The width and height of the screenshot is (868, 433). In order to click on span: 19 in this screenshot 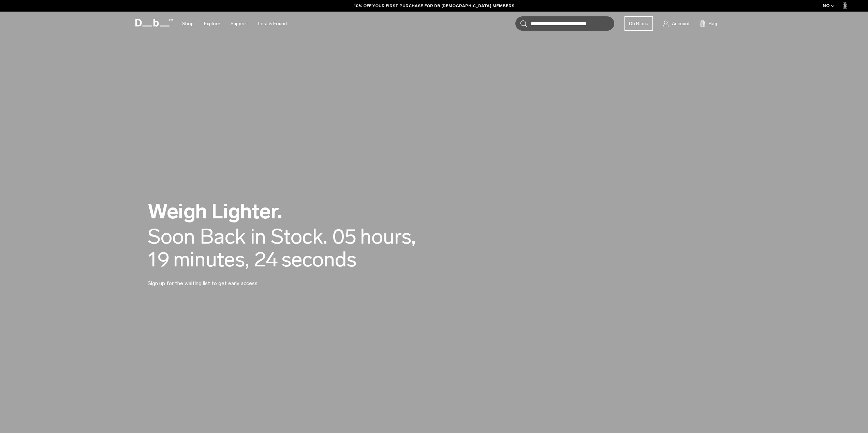, I will do `click(159, 260)`.